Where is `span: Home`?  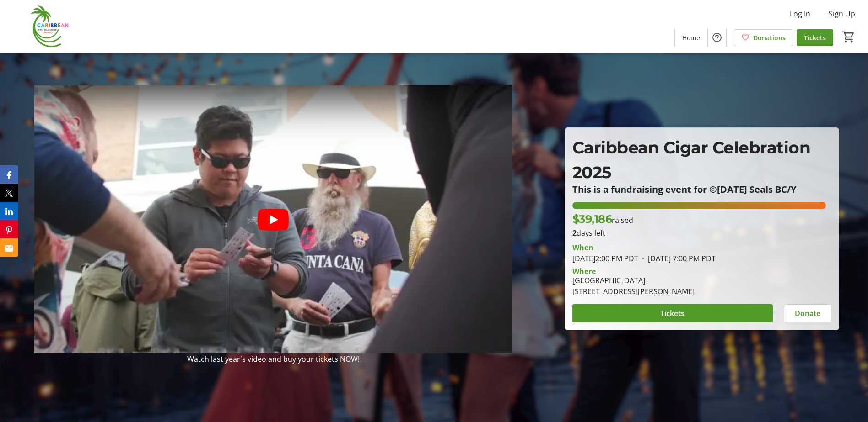 span: Home is located at coordinates (691, 38).